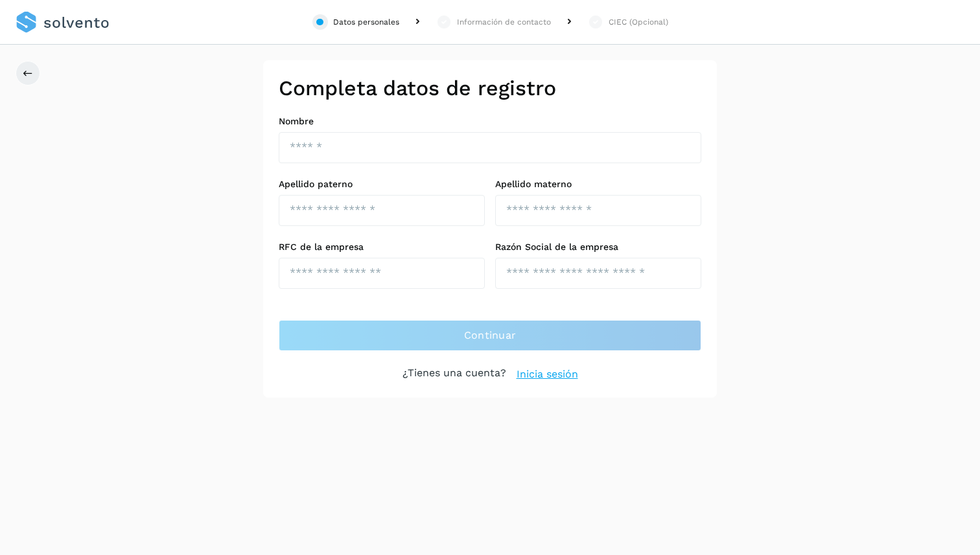 This screenshot has height=555, width=980. What do you see at coordinates (381, 184) in the screenshot?
I see `label: Apellido paterno` at bounding box center [381, 184].